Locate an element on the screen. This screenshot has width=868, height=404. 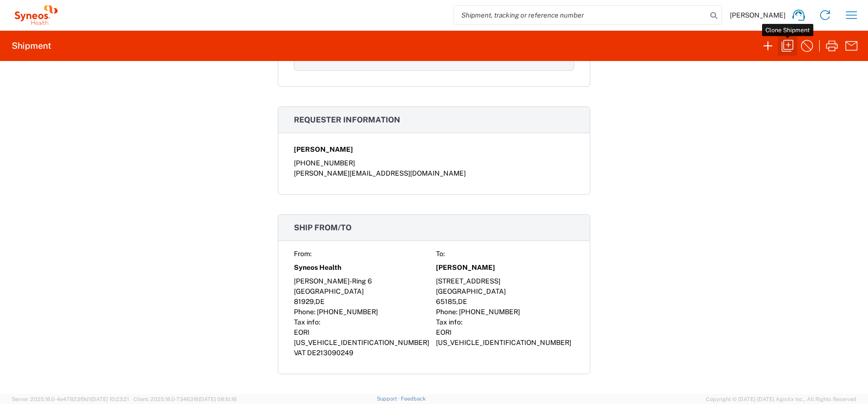
a: Feedback is located at coordinates (413, 399).